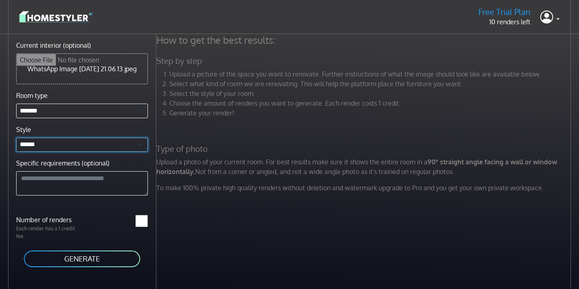 This screenshot has height=289, width=579. Describe the element at coordinates (56, 17) in the screenshot. I see `img: logo-3de290ba35641baa71223ecac5eacb59cb85b4c7fdf211dc9aaecaaee71ea2f8.svg` at that location.